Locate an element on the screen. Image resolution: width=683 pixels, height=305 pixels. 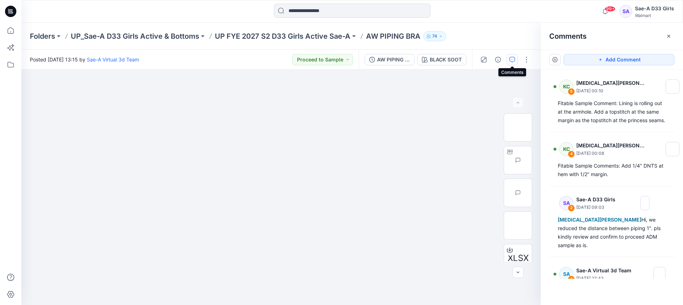
p: AW PIPING BRA is located at coordinates (393, 36).